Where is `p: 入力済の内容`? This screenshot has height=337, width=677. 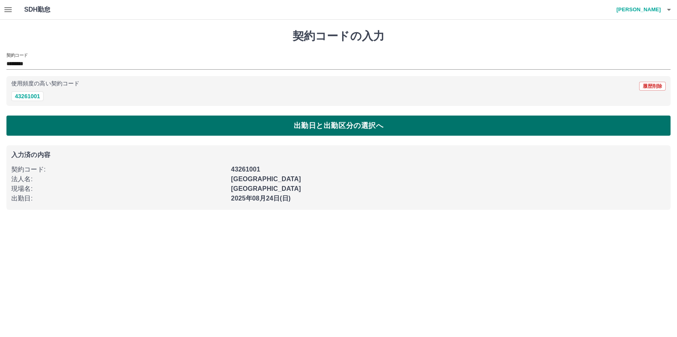 p: 入力済の内容 is located at coordinates (338, 155).